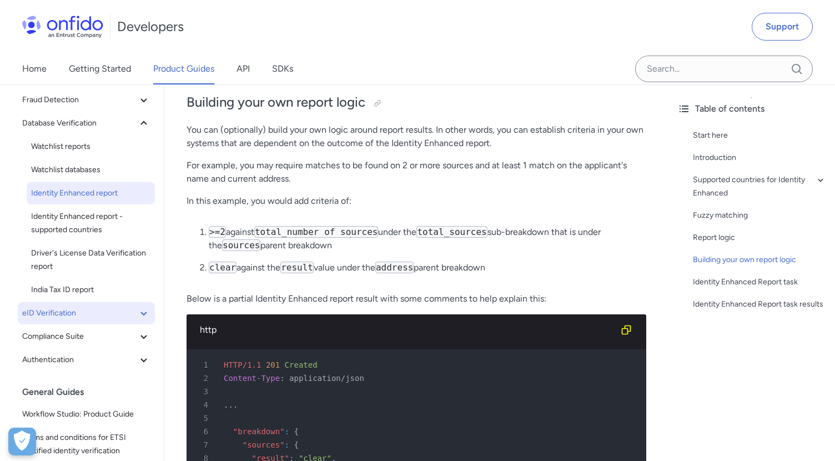  I want to click on button: Copy code snippet button, so click(626, 330).